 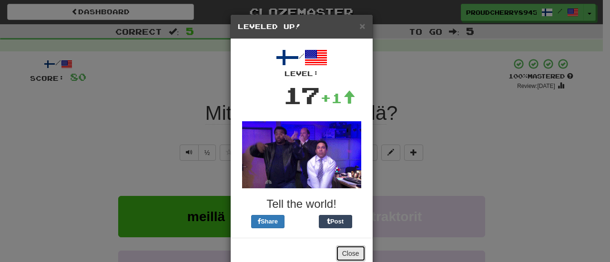 What do you see at coordinates (302, 95) in the screenshot?
I see `div: 17` at bounding box center [302, 95].